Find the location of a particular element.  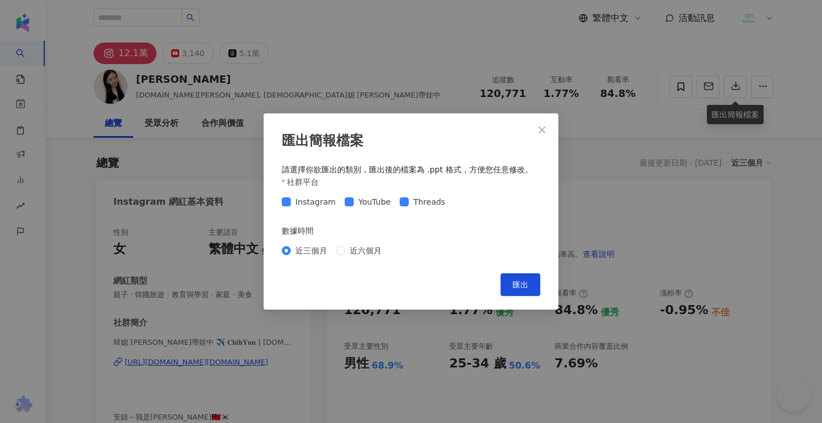

button: Close is located at coordinates (542, 130).